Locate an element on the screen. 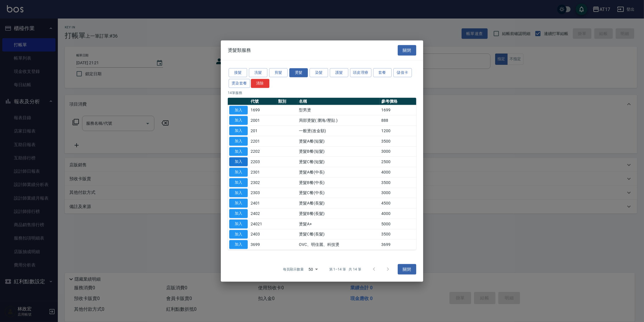  button: 護髮 is located at coordinates (339, 73).